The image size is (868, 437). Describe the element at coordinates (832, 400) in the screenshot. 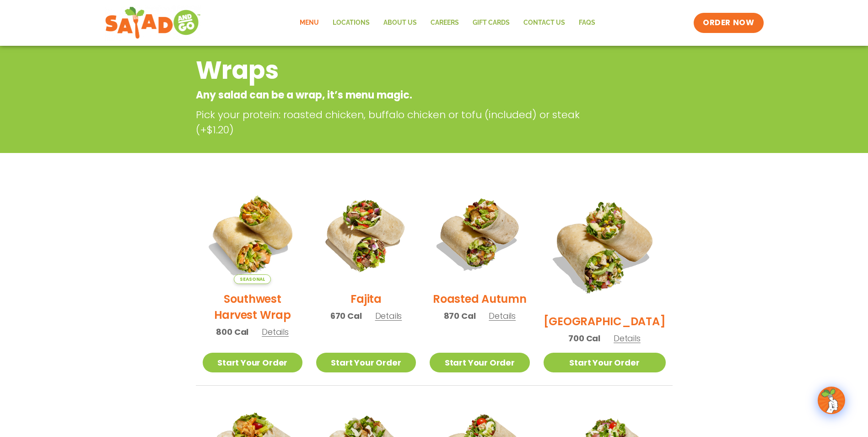

I see `img: wpChatIcon` at that location.